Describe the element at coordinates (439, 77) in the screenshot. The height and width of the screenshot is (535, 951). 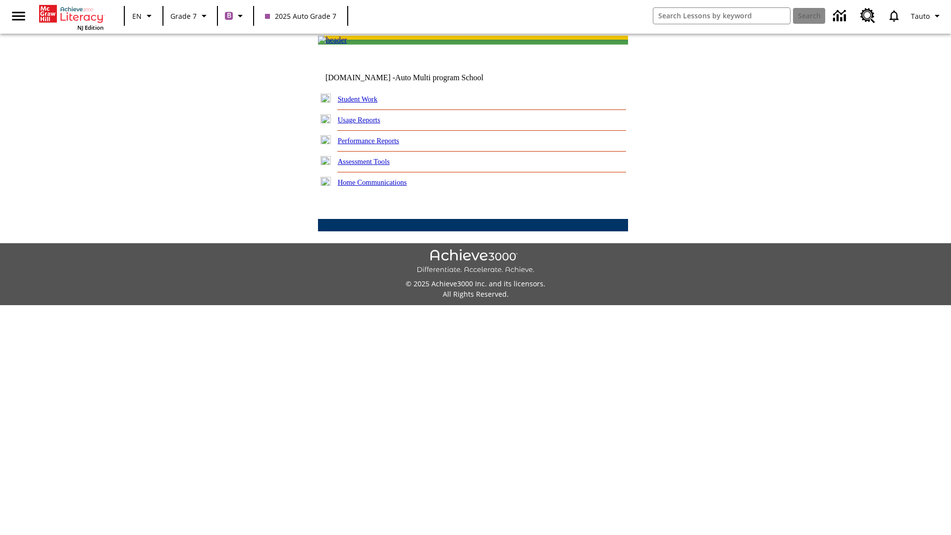
I see `nobr: Auto Multi program School` at that location.